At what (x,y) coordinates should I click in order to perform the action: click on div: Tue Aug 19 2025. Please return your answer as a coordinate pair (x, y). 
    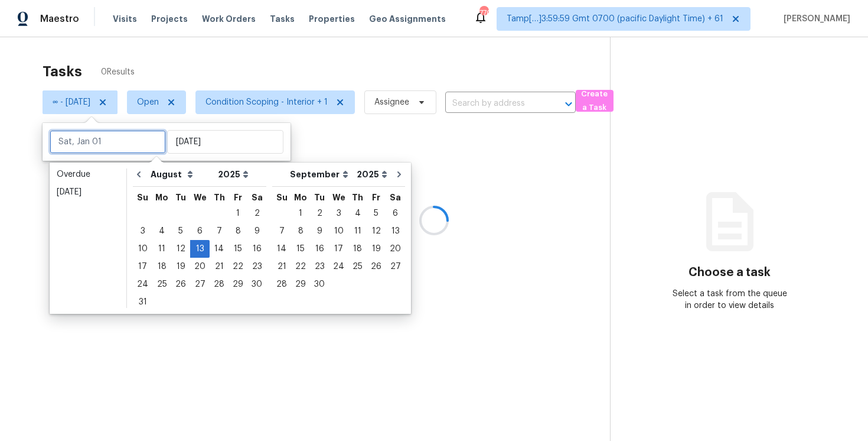
    Looking at the image, I should click on (180, 266).